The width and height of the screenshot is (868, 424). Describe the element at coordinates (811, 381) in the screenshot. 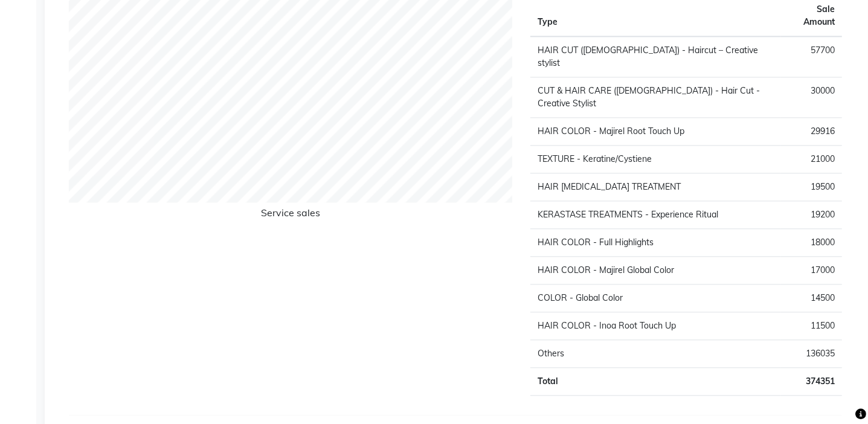

I see `td: 374351` at that location.